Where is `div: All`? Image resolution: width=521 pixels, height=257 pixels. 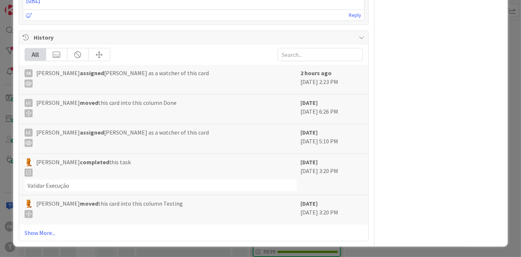
div: All is located at coordinates (36, 55).